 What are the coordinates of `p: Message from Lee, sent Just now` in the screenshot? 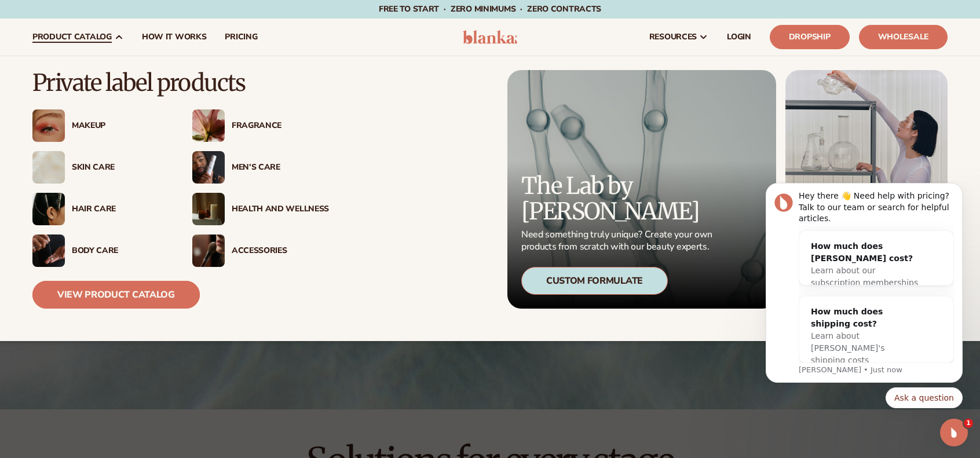 It's located at (128, 189).